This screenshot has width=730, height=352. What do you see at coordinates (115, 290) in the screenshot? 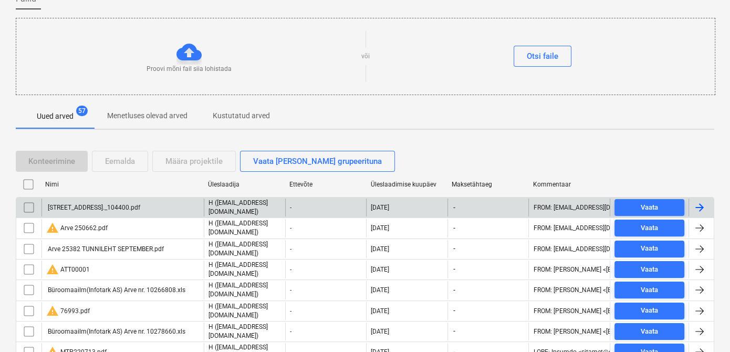
I see `div: Büroomaailm(Infotark AS) Arve nr. 10266808.xls` at bounding box center [115, 290].